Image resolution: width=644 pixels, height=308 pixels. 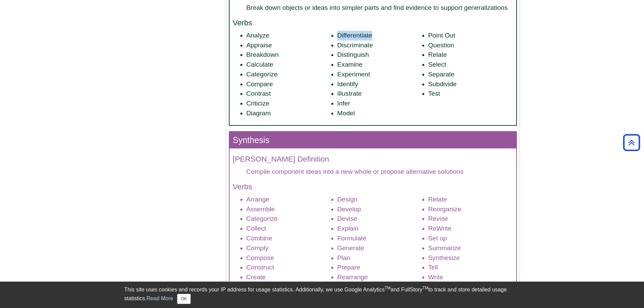 What do you see at coordinates (380, 45) in the screenshot?
I see `li: Discriminate` at bounding box center [380, 45].